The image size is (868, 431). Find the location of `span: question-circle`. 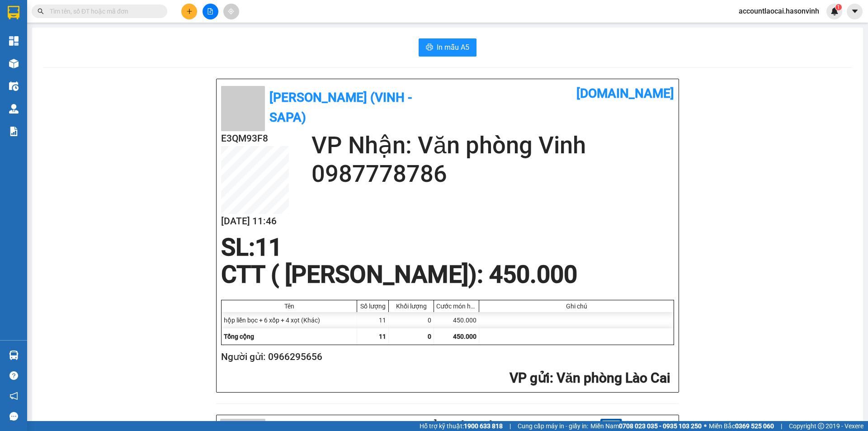

span: question-circle is located at coordinates (14, 375).